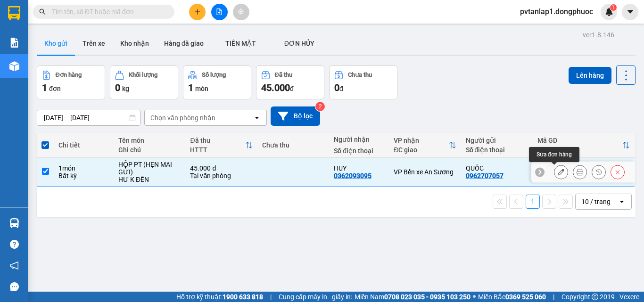  What do you see at coordinates (143, 75) in the screenshot?
I see `div: Khối lượng` at bounding box center [143, 75].